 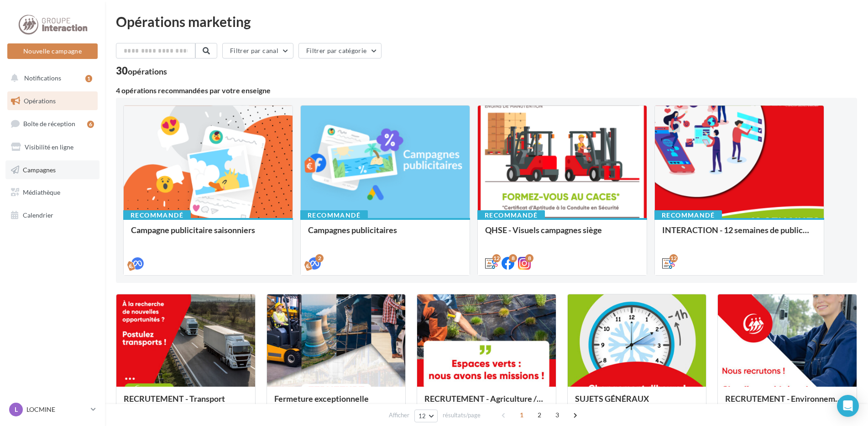 I want to click on div: INTERACTION - 12 semaines de publication, so click(x=739, y=235).